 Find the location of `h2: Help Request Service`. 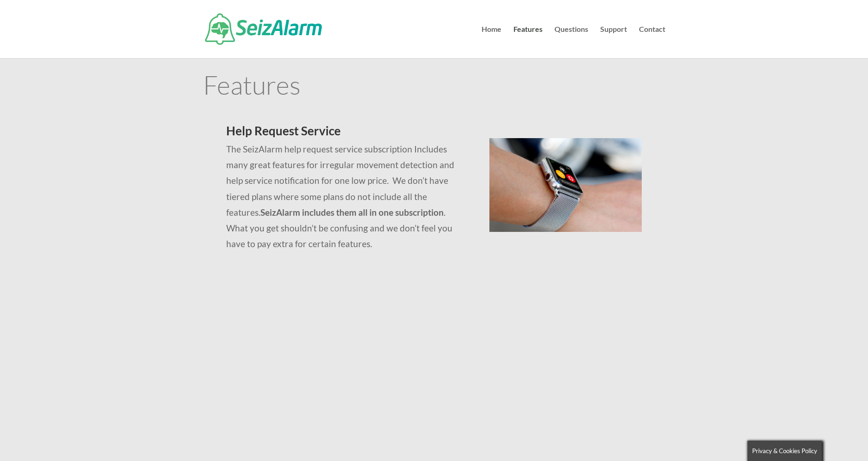

h2: Help Request Service is located at coordinates (346, 133).